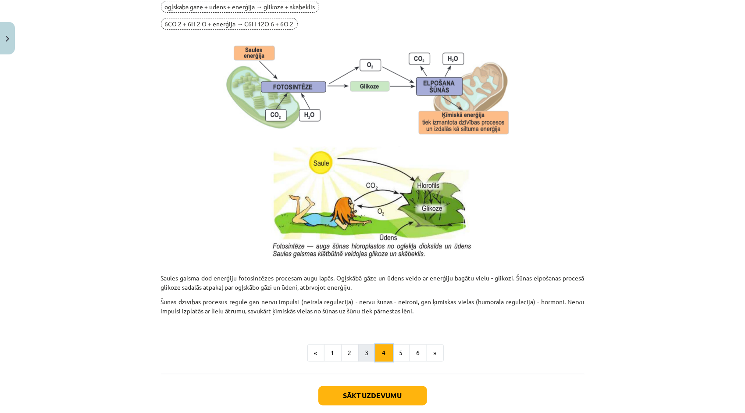 The width and height of the screenshot is (745, 413). Describe the element at coordinates (373, 353) in the screenshot. I see `nav: Page navigation example` at that location.